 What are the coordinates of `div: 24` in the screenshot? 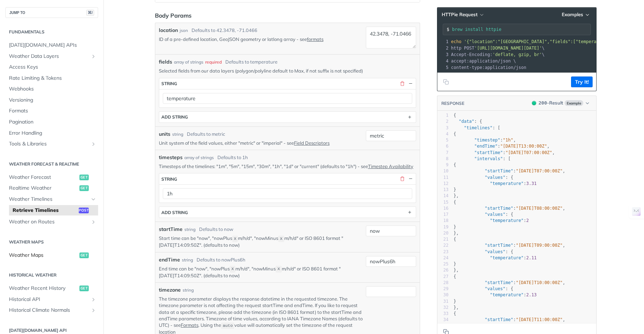 It's located at (443, 258).